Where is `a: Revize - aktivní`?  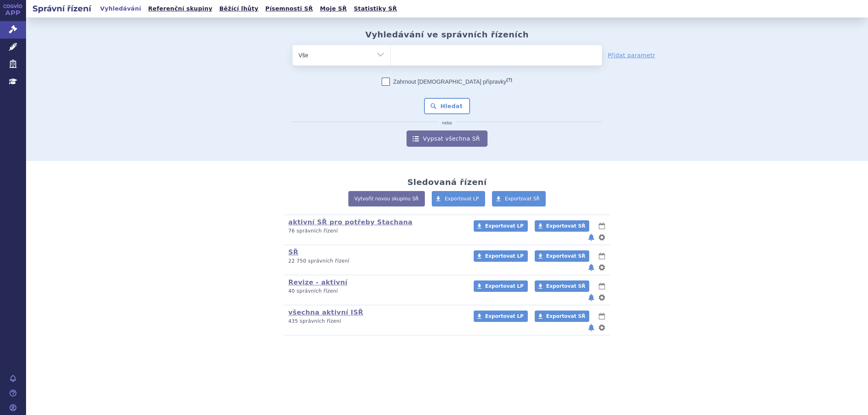 a: Revize - aktivní is located at coordinates (318, 282).